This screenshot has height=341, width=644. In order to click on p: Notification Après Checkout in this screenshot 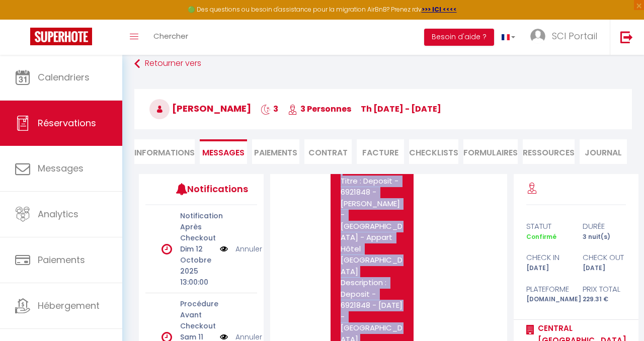, I will do `click(196, 227)`.